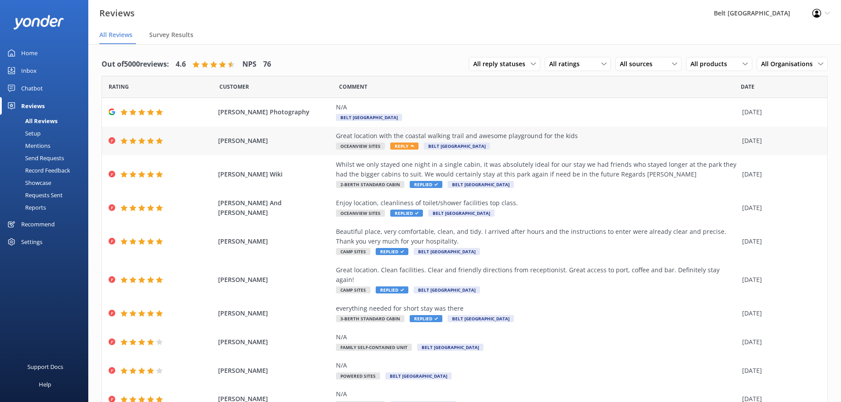 Image resolution: width=841 pixels, height=402 pixels. What do you see at coordinates (374, 347) in the screenshot?
I see `span: Family Self-Contained Unit` at bounding box center [374, 347].